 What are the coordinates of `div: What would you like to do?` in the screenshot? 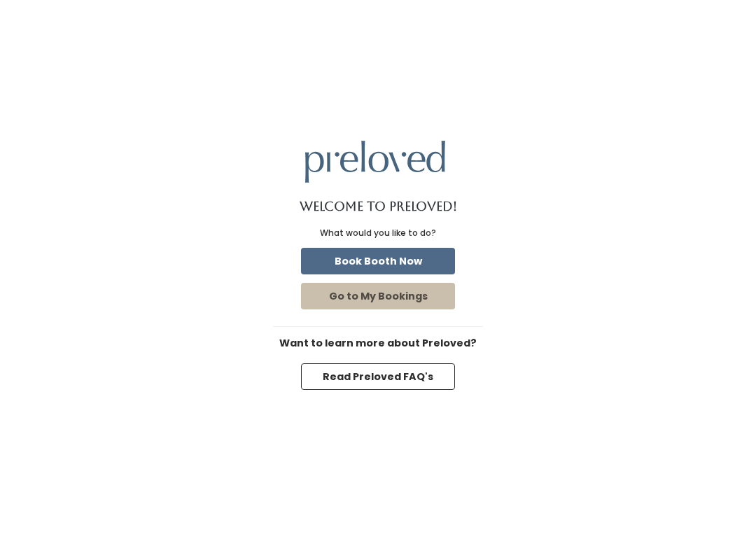 It's located at (378, 233).